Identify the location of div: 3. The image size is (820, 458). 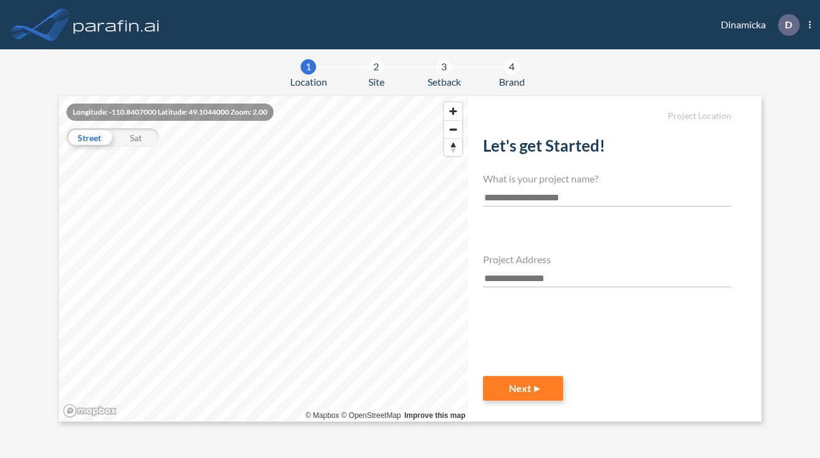
(443, 67).